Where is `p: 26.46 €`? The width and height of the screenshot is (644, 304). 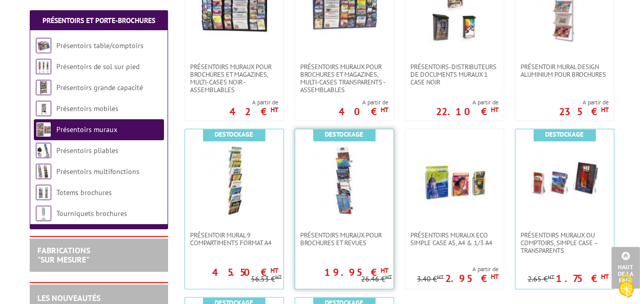 p: 26.46 € is located at coordinates (377, 279).